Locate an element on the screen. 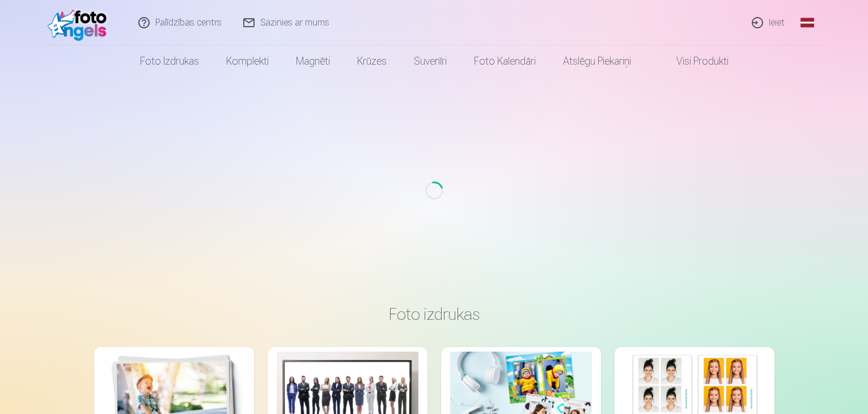  a: Foto izdrukas is located at coordinates (169, 61).